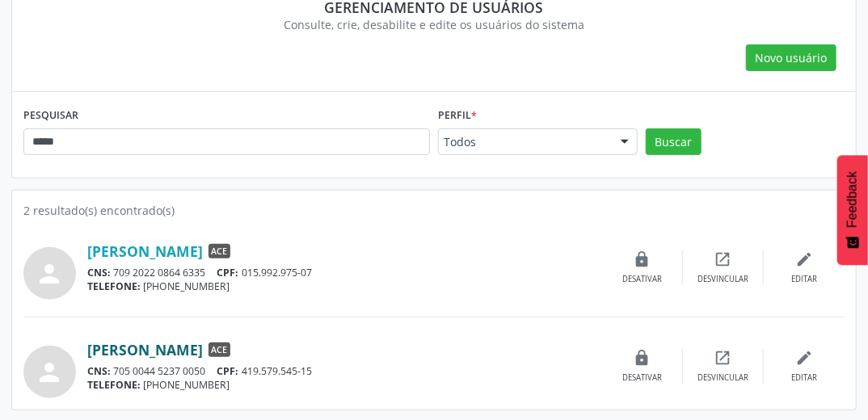 This screenshot has width=868, height=420. I want to click on label: PESQUISAR, so click(51, 116).